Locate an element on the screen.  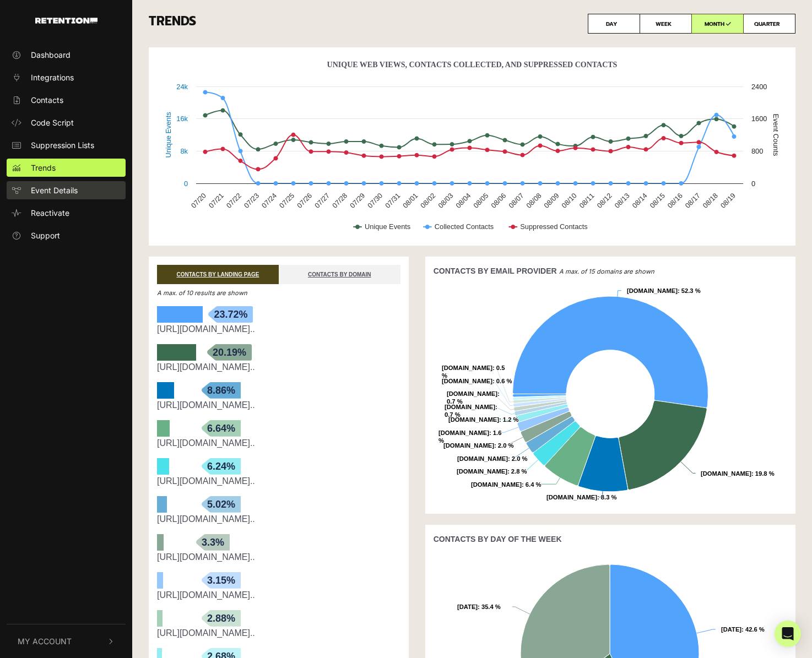
text: 08/12 is located at coordinates (604, 200).